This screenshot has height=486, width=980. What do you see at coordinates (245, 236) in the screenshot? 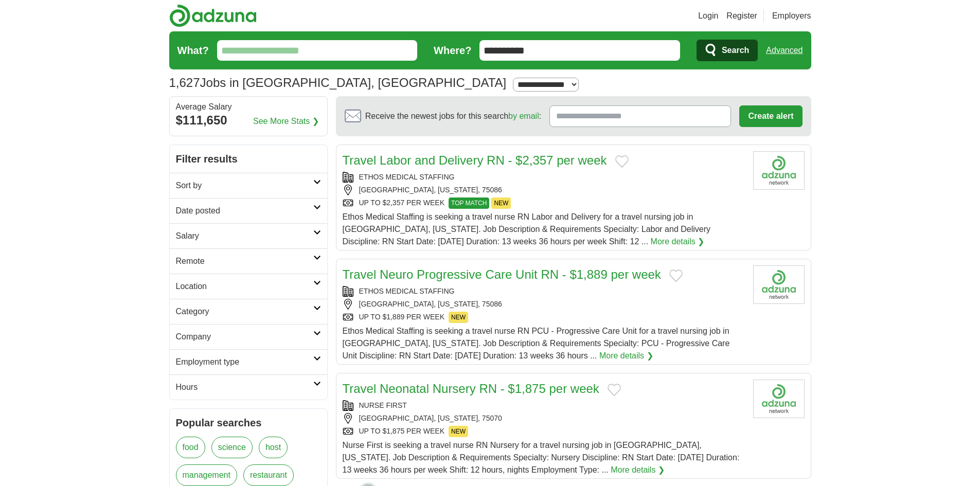
I see `h2: Salary` at bounding box center [245, 236].